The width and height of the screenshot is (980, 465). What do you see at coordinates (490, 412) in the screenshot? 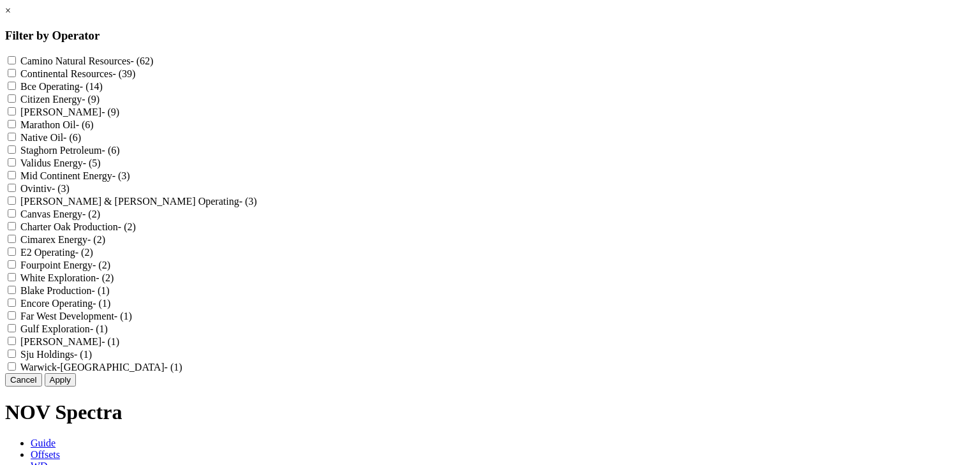
I see `h1: NOV Spectra` at bounding box center [490, 412].